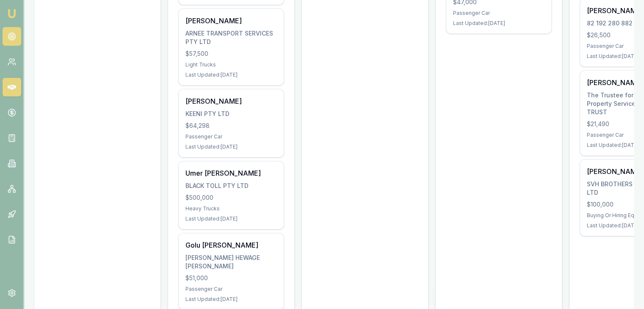  What do you see at coordinates (231, 65) in the screenshot?
I see `div: Light Trucks` at bounding box center [231, 65].